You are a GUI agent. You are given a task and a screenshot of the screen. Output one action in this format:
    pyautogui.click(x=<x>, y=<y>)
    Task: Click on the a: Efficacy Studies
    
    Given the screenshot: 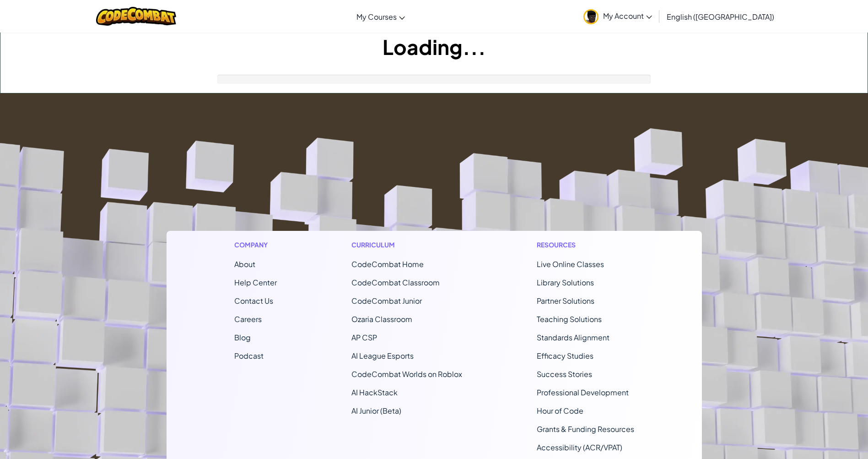 What is the action you would take?
    pyautogui.click(x=565, y=355)
    